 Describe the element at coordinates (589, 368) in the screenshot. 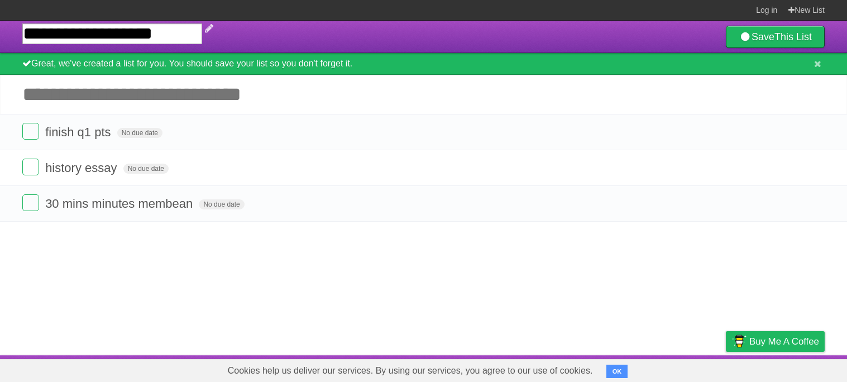

I see `a: About` at that location.